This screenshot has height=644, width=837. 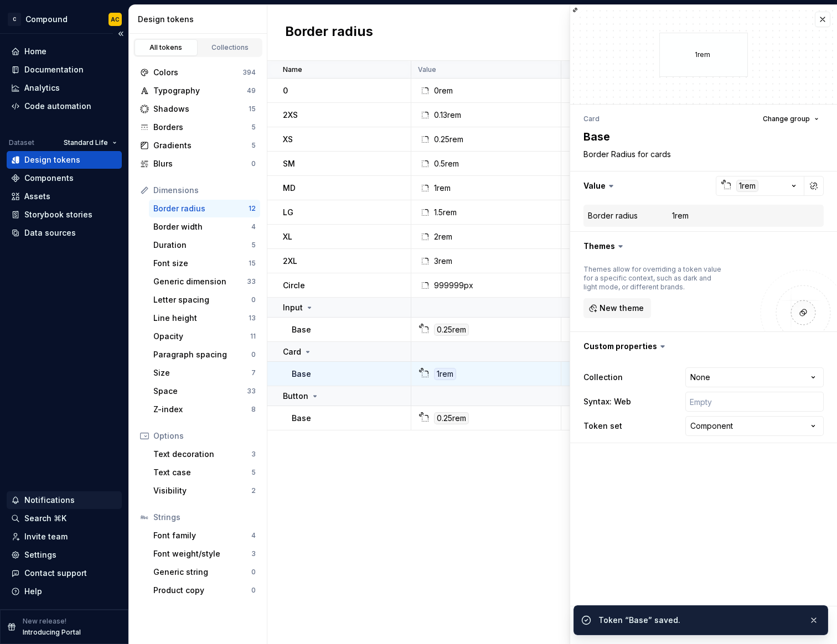 I want to click on div: Settings, so click(x=40, y=555).